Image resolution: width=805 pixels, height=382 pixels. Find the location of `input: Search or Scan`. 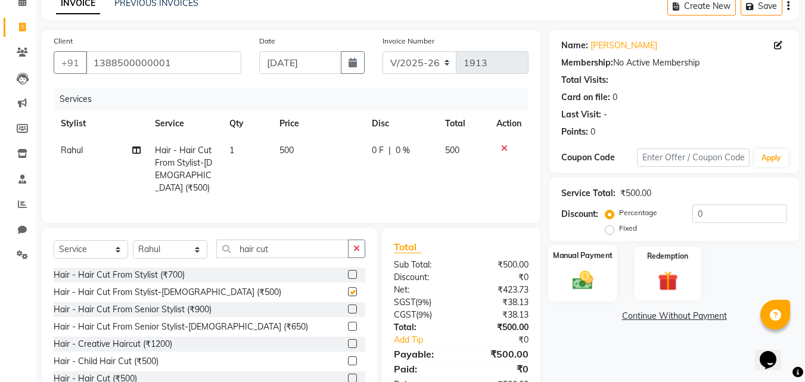

input: Search or Scan is located at coordinates (282, 248).